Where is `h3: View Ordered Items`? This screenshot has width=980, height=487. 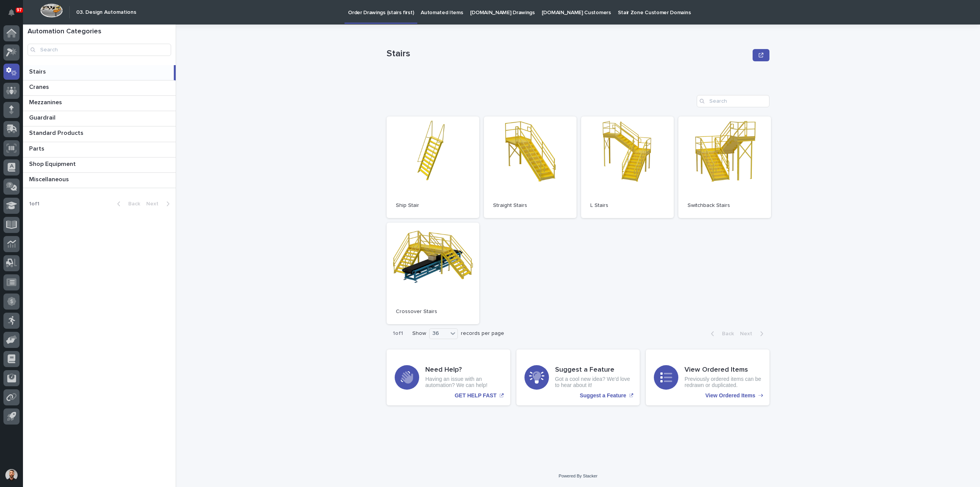
h3: View Ordered Items is located at coordinates (723, 370).